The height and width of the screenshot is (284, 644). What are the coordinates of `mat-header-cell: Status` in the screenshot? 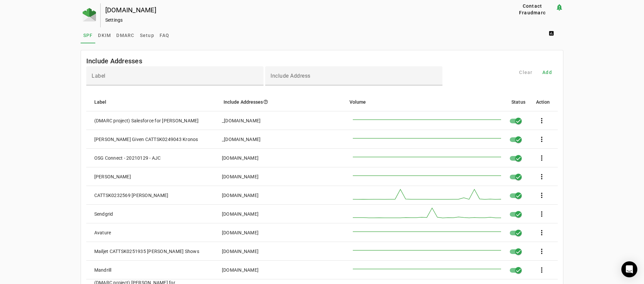 It's located at (518, 102).